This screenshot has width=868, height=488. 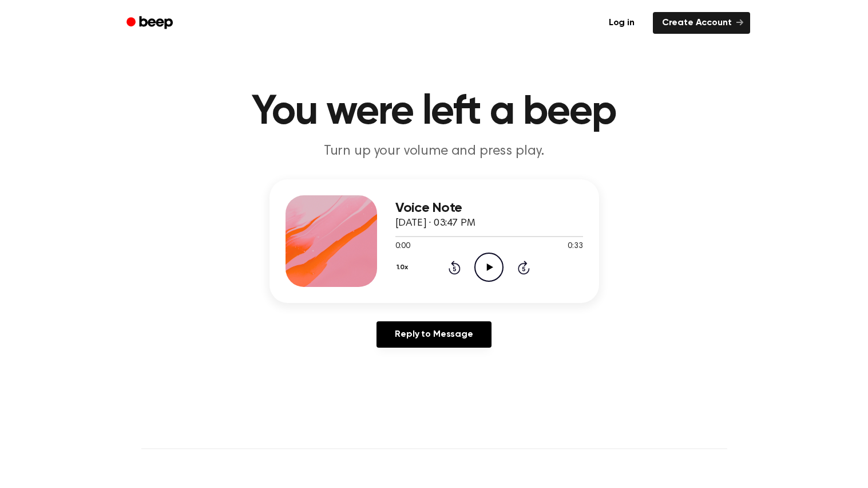 I want to click on button: 1.0x, so click(x=404, y=267).